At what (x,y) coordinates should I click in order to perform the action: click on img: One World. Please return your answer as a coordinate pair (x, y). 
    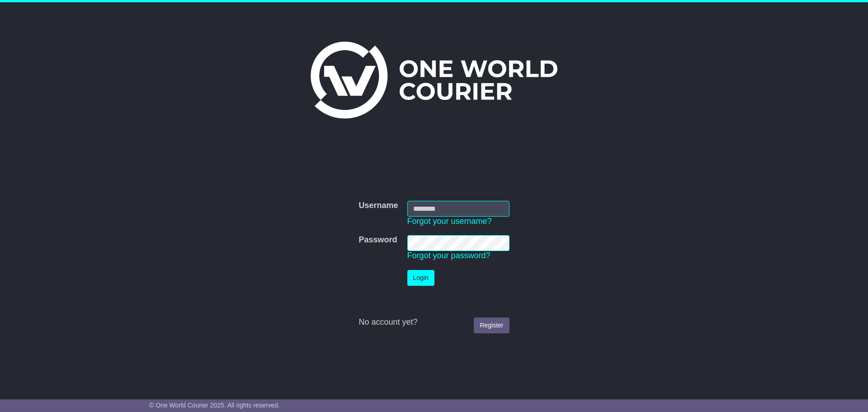
    Looking at the image, I should click on (434, 80).